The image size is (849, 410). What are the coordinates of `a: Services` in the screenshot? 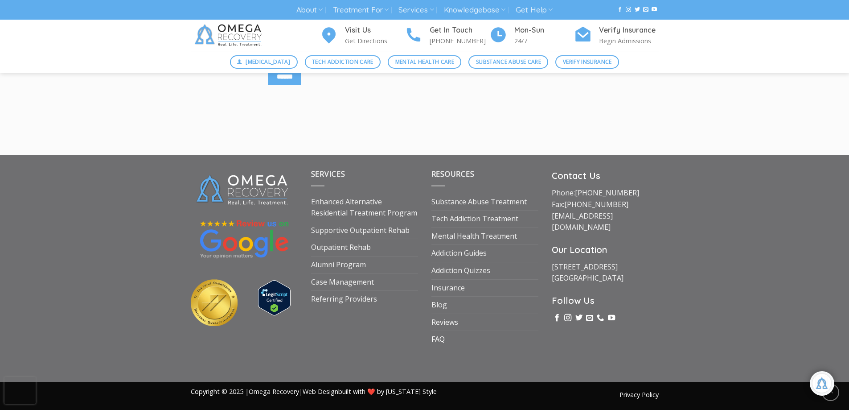 It's located at (416, 10).